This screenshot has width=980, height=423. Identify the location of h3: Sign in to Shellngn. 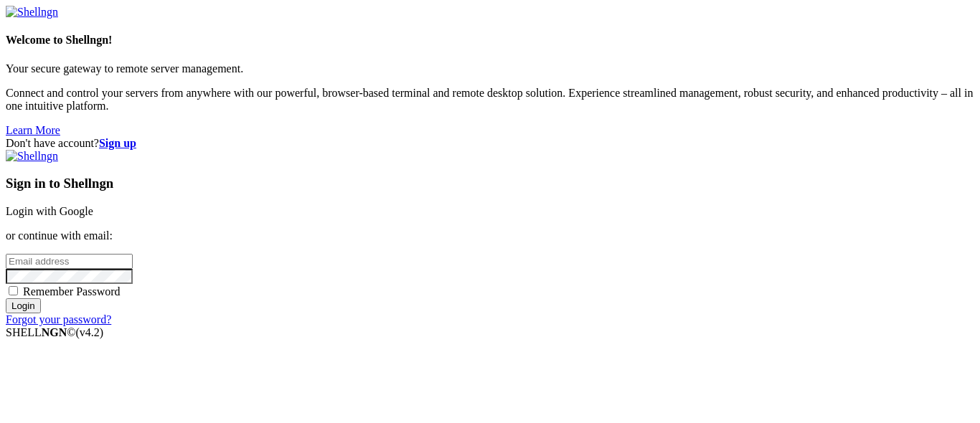
(490, 184).